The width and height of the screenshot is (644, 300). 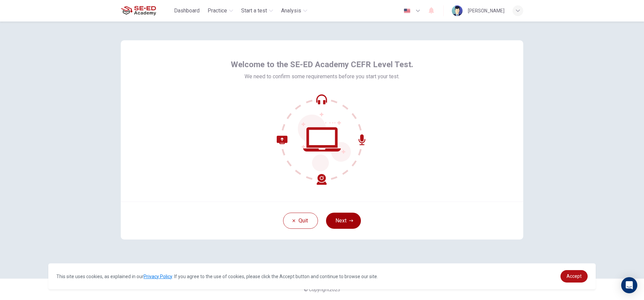 What do you see at coordinates (407, 11) in the screenshot?
I see `img: en` at bounding box center [407, 11].